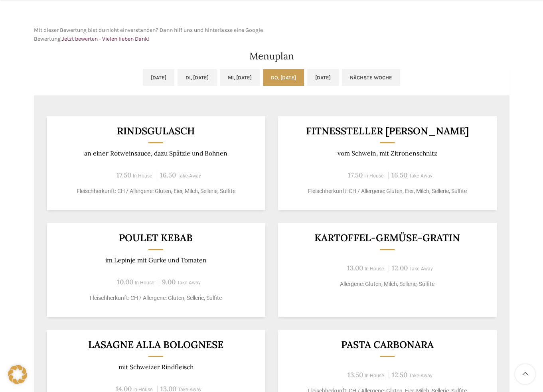  Describe the element at coordinates (155, 153) in the screenshot. I see `p: an einer Rotweinsauce, dazu Spätzle und Bohnen` at that location.